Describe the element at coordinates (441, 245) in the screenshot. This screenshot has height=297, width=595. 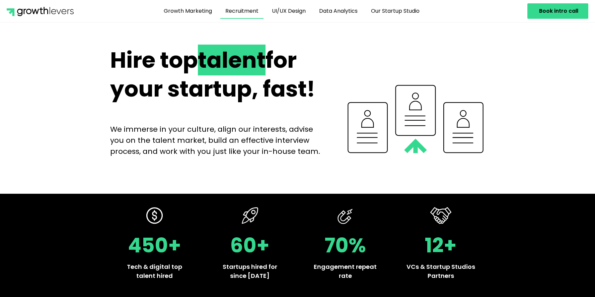
I see `h2: 12+` at that location.